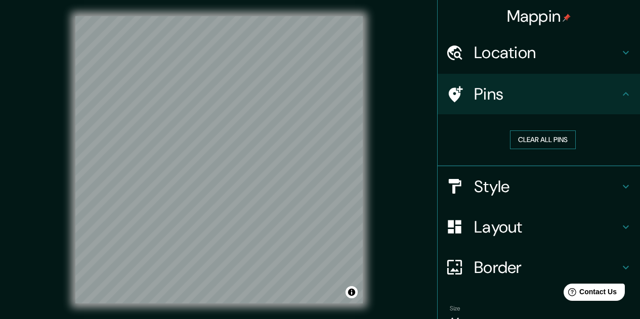  What do you see at coordinates (539, 94) in the screenshot?
I see `div: Pins` at bounding box center [539, 94].